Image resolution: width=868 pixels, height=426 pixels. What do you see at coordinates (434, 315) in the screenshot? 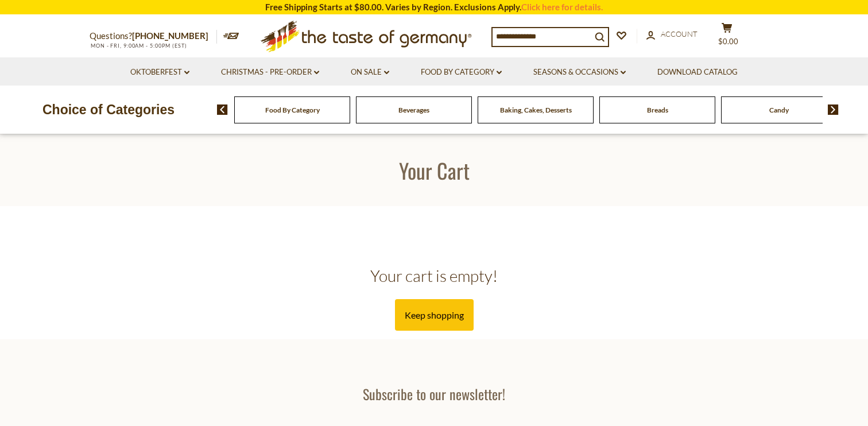
I see `a: Keep shopping` at bounding box center [434, 315].